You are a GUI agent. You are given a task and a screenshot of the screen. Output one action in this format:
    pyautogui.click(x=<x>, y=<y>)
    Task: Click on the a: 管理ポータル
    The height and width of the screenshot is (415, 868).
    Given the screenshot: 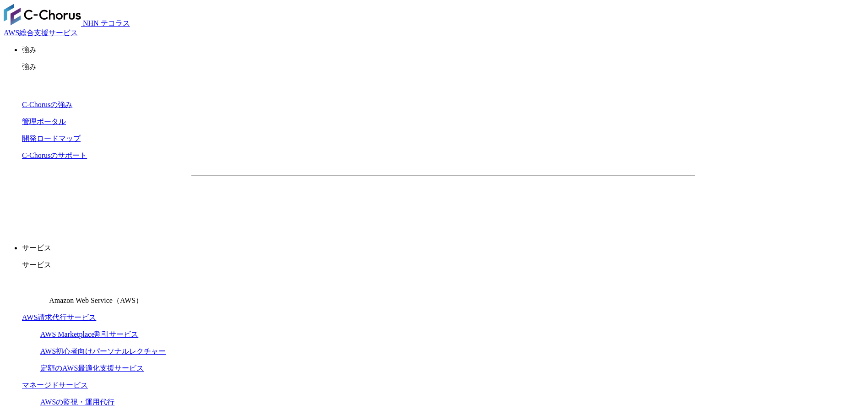 What is the action you would take?
    pyautogui.click(x=44, y=122)
    